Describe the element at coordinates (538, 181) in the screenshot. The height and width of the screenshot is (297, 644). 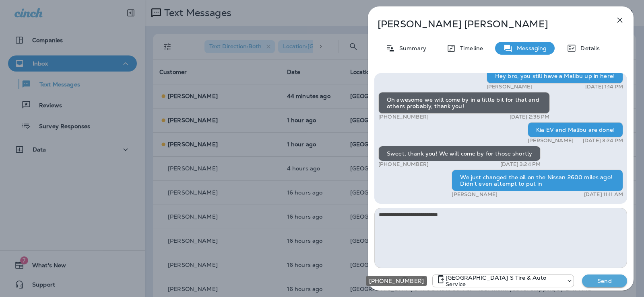
I see `div: We just changed the oil on the Nissan 2600 miles ago! Didn't even attempt to put in` at that location.